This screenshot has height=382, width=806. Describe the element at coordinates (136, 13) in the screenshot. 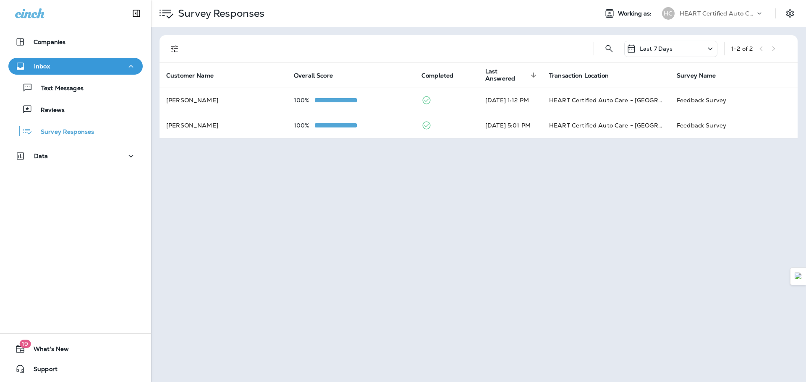

I see `button: Collapse Sidebar` at that location.